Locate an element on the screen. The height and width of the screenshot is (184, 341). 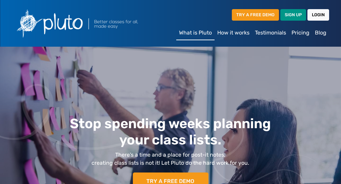
a: LOGIN is located at coordinates (318, 15).